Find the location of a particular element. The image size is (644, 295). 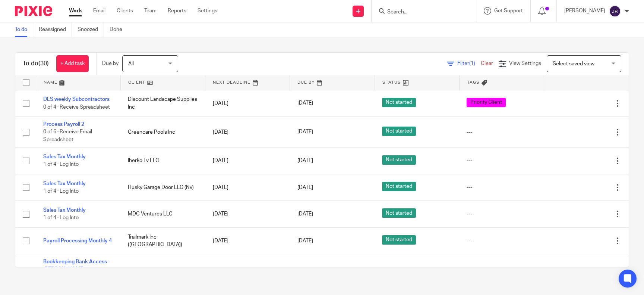

span: Select saved view is located at coordinates (574, 64).